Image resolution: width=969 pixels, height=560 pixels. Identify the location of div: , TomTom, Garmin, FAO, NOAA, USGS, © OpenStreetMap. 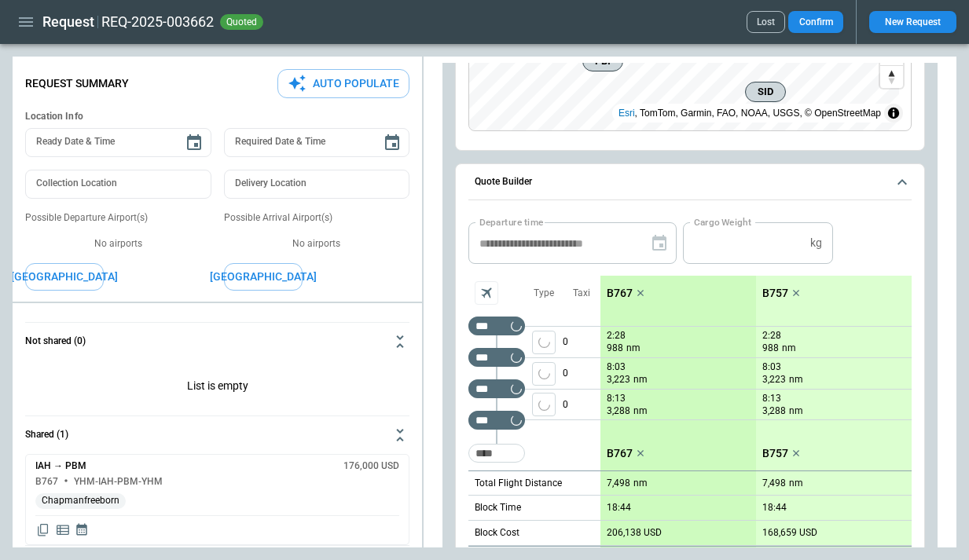
(750, 113).